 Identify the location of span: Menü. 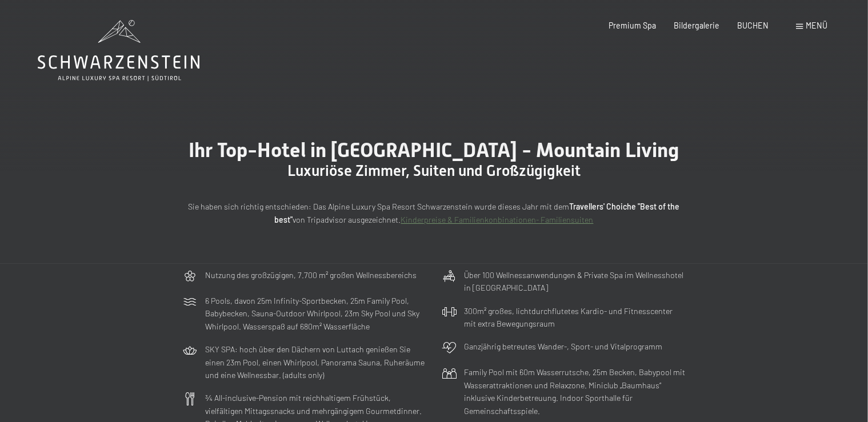
(817, 25).